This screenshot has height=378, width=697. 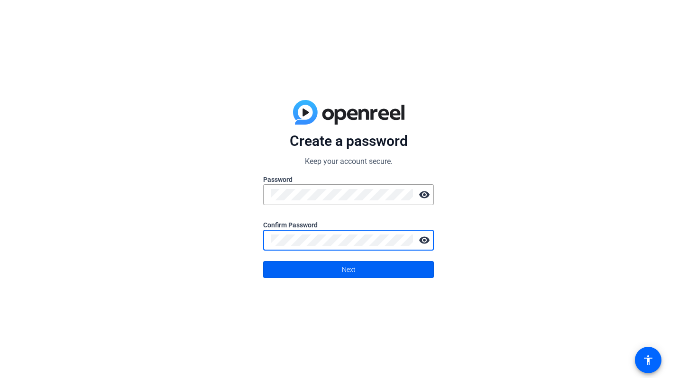 What do you see at coordinates (648, 360) in the screenshot?
I see `mat-icon: accessibility` at bounding box center [648, 360].